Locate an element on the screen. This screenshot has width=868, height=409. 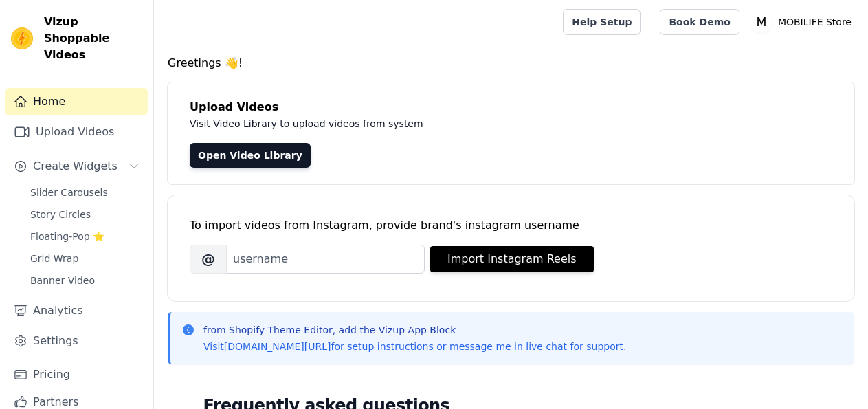
span: Vizup Shoppable Videos is located at coordinates (92, 39).